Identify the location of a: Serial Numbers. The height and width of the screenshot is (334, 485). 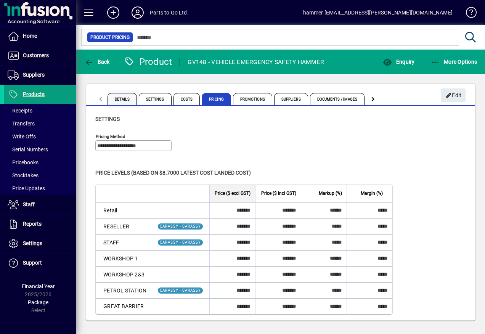
(40, 150).